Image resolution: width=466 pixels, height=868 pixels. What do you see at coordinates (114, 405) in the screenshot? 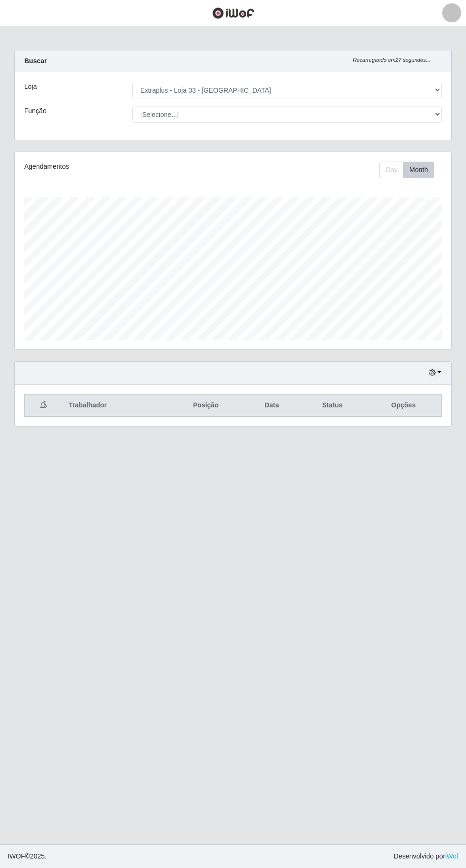
I see `th: Trabalhador` at bounding box center [114, 405].